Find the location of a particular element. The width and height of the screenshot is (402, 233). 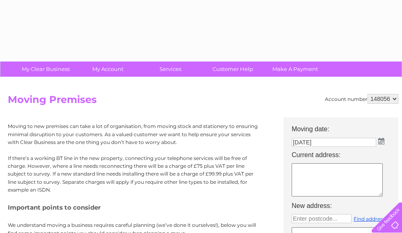

a: Customer Help is located at coordinates (233, 69).